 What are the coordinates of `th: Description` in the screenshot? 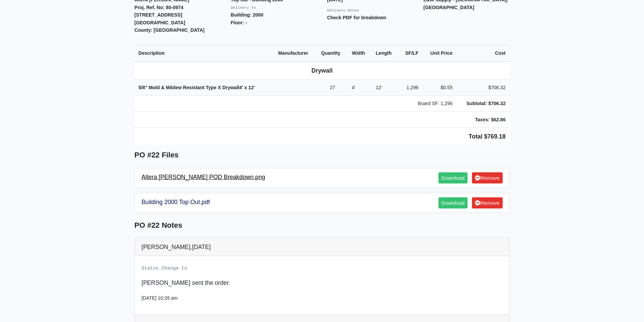 It's located at (204, 53).